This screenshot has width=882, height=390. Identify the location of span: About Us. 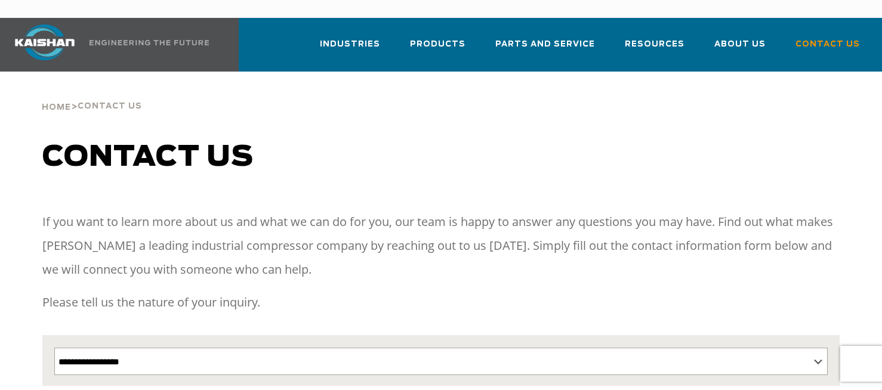
(740, 44).